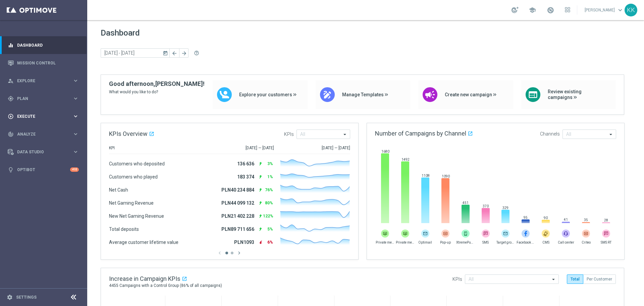 The height and width of the screenshot is (306, 644). Describe the element at coordinates (45, 99) in the screenshot. I see `span: Plan` at that location.